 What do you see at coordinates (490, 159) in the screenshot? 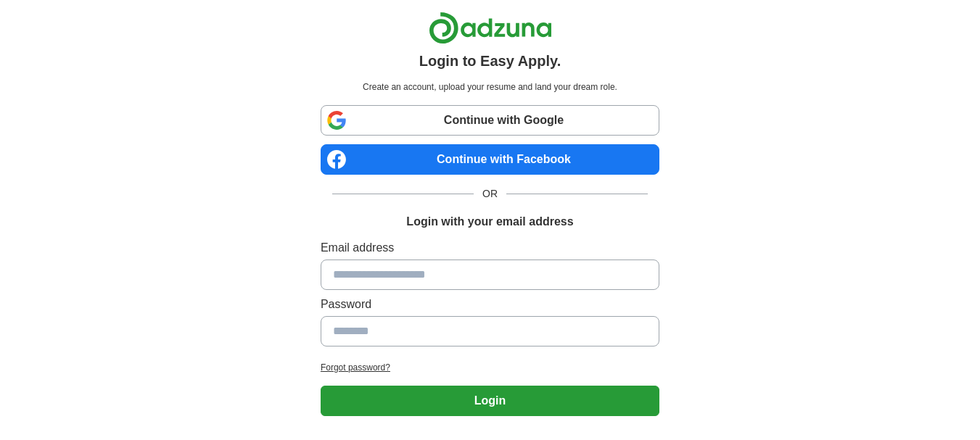
I see `a: Continue with Facebook` at bounding box center [490, 159].